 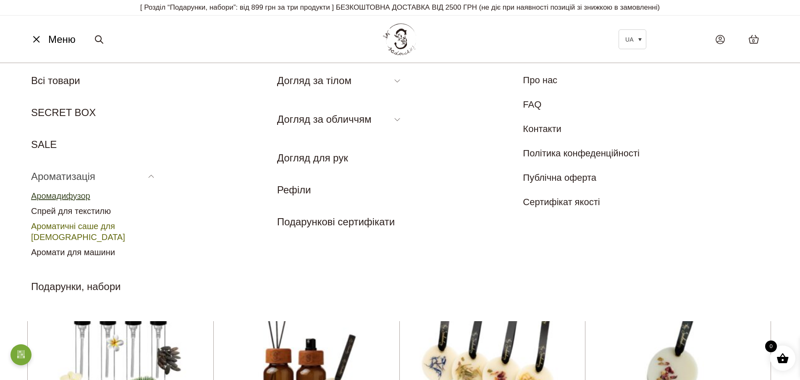 What do you see at coordinates (629, 39) in the screenshot?
I see `span: UA` at bounding box center [629, 39].